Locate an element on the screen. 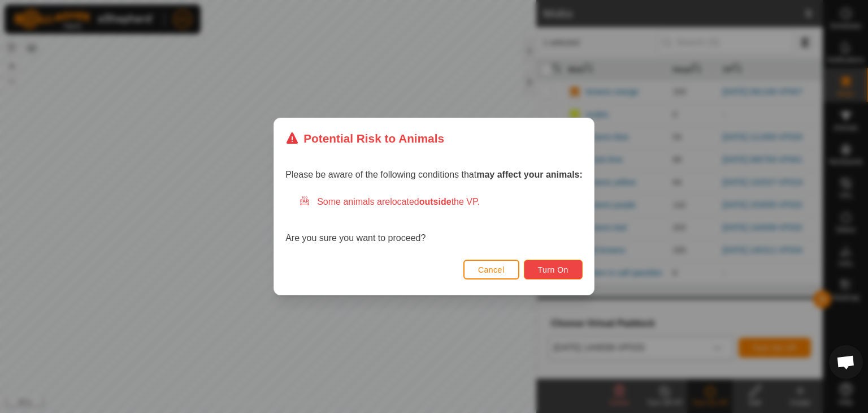  div: Some animals are is located at coordinates (441, 202).